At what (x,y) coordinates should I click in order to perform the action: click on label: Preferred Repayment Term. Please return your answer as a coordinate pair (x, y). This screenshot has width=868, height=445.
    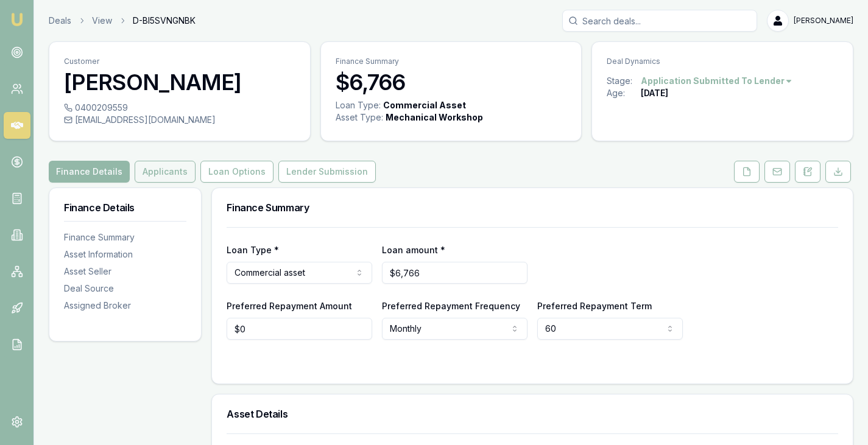
    Looking at the image, I should click on (594, 306).